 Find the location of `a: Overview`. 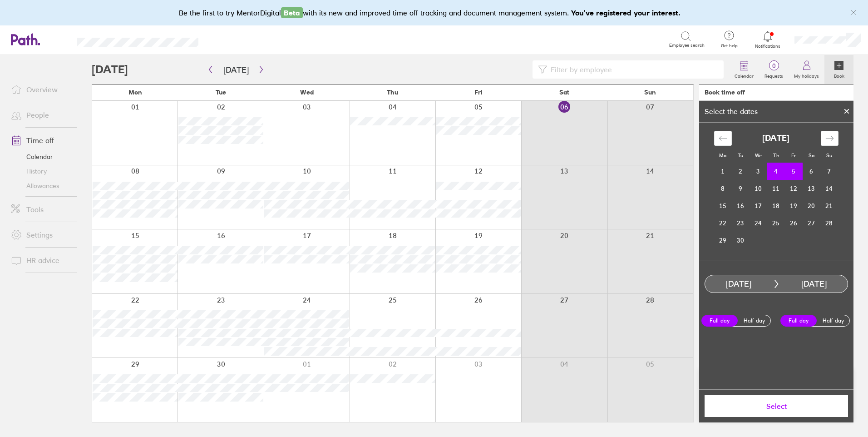

a: Overview is located at coordinates (40, 89).